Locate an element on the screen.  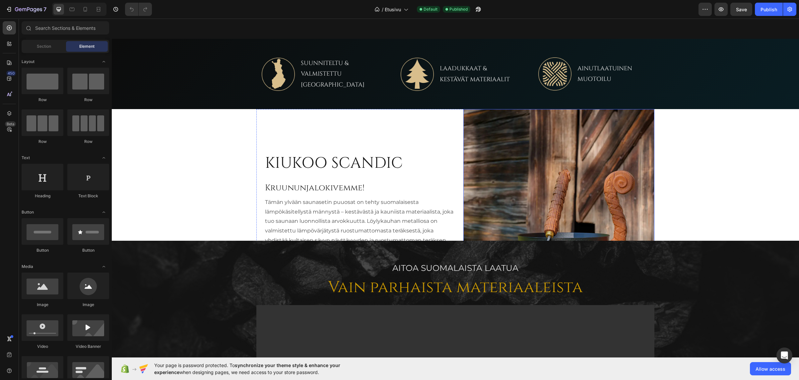
div: Heading is located at coordinates (42, 196).